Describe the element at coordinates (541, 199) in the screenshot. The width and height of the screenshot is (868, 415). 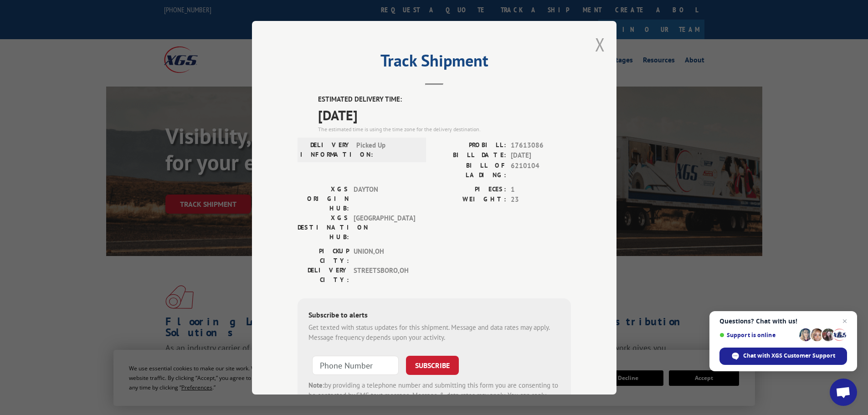
I see `span: 23` at that location.